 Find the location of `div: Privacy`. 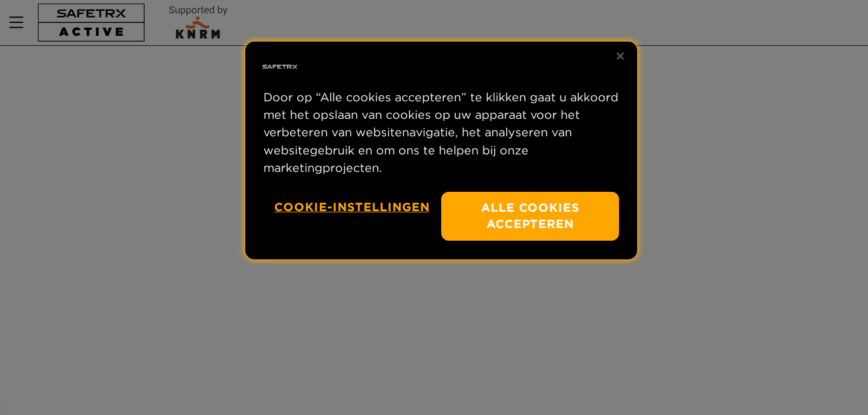

div: Privacy is located at coordinates (442, 150).